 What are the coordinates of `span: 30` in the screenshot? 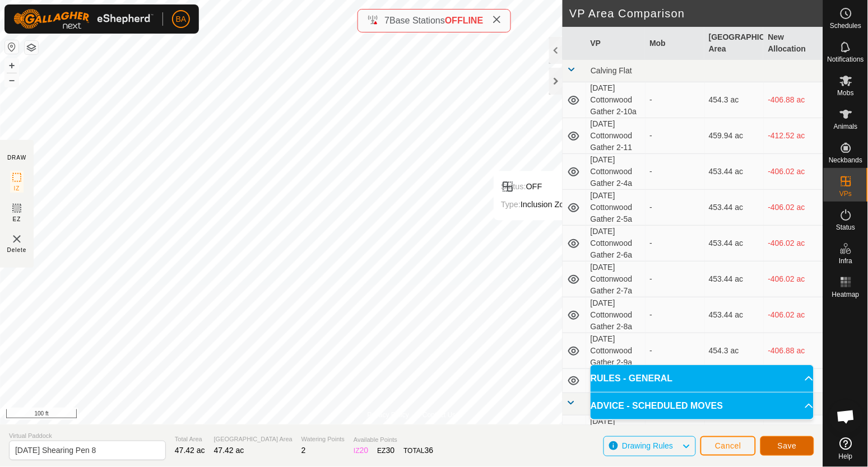 It's located at (390, 451).